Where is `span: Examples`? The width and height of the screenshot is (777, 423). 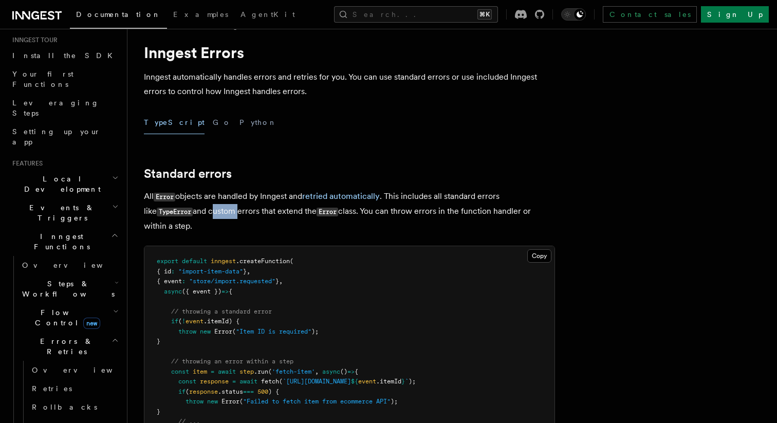
span: Examples is located at coordinates (200, 14).